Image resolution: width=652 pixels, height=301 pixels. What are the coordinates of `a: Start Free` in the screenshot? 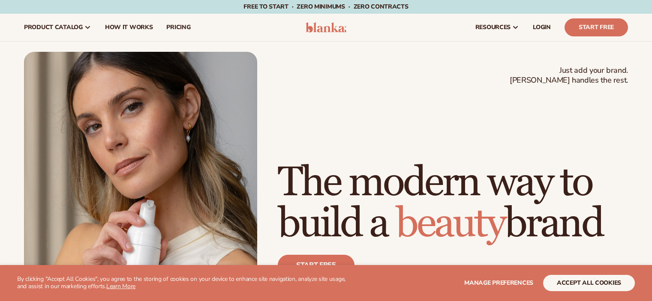 It's located at (596, 27).